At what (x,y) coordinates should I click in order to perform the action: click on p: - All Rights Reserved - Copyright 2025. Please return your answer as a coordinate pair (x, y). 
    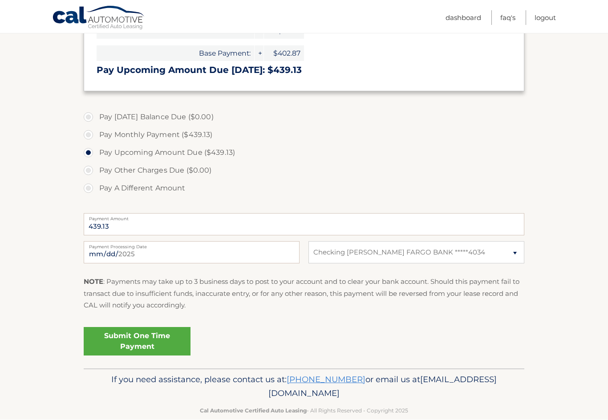
    Looking at the image, I should click on (304, 411).